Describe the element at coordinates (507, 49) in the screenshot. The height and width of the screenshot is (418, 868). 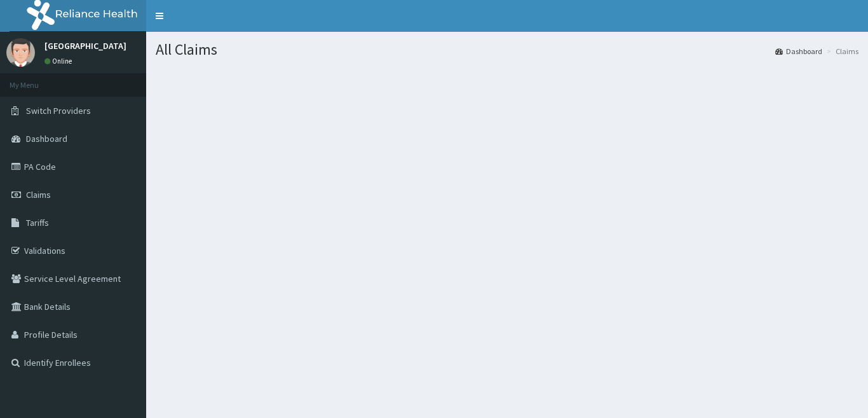
I see `h1: All Claims` at that location.